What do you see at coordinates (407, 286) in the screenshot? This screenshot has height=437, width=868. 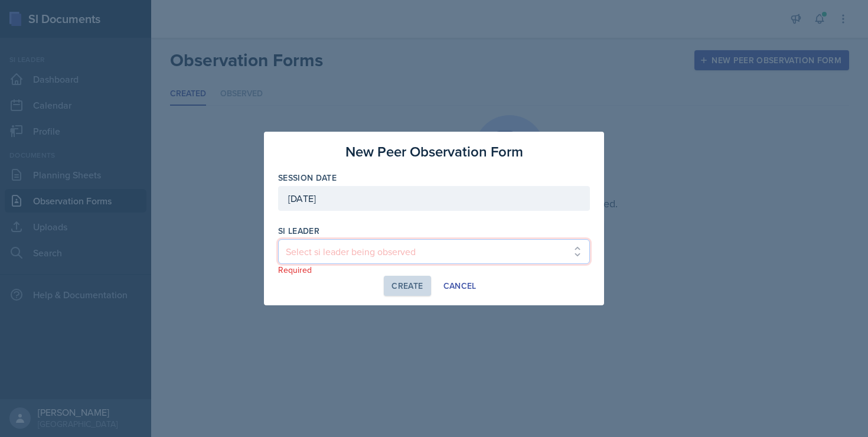 I see `div: Create` at bounding box center [407, 286].